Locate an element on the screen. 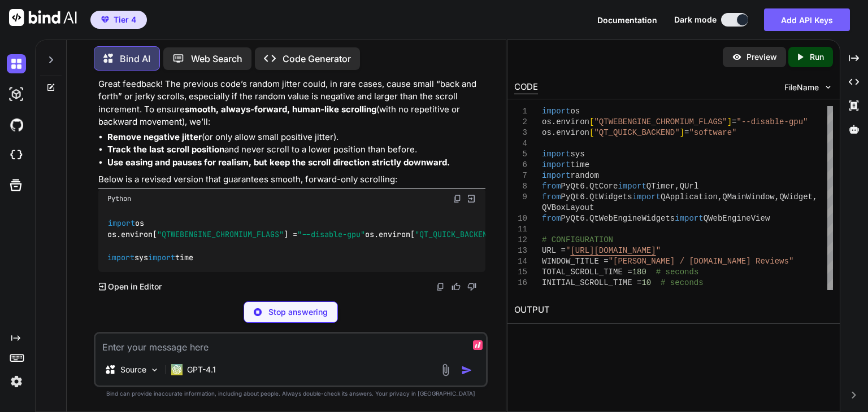  span: INITIAL_SCROLL_PERCENT = is located at coordinates (599, 293).